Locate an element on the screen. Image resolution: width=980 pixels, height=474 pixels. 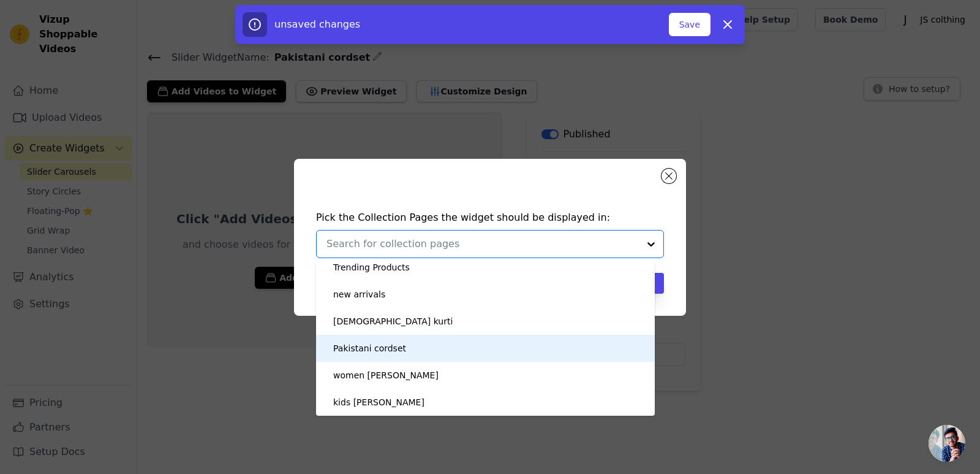
h4: Pick the Collection Pages the widget should be displayed in: is located at coordinates (490, 217).